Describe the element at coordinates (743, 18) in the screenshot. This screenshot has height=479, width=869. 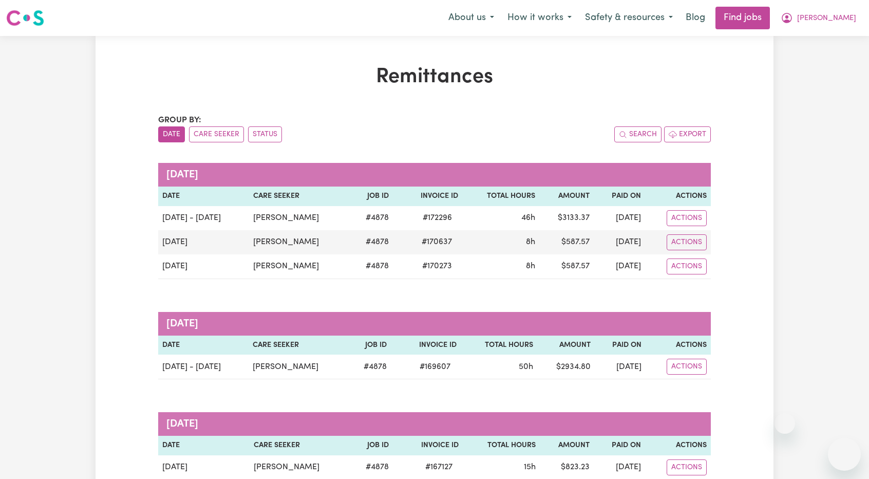
I see `a: Find jobs` at that location.